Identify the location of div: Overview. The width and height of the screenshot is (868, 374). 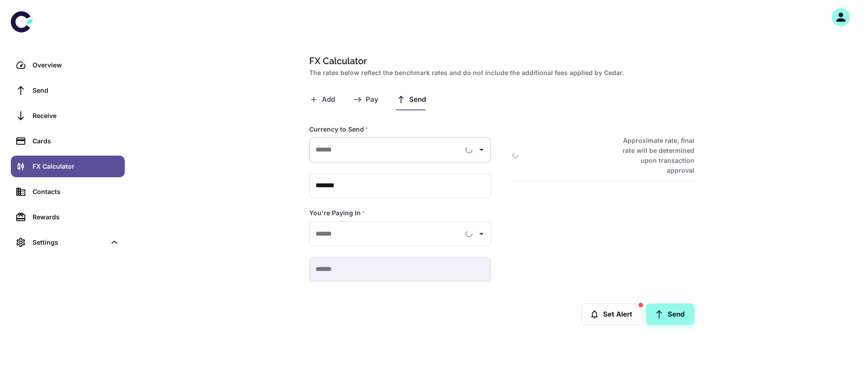
(76, 65).